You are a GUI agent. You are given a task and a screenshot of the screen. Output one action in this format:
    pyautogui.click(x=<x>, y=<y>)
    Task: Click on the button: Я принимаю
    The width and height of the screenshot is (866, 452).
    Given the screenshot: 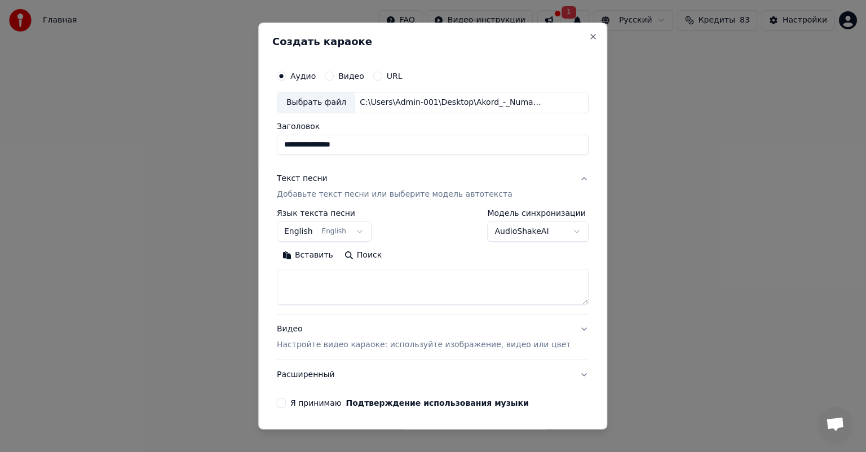 What is the action you would take?
    pyautogui.click(x=438, y=403)
    